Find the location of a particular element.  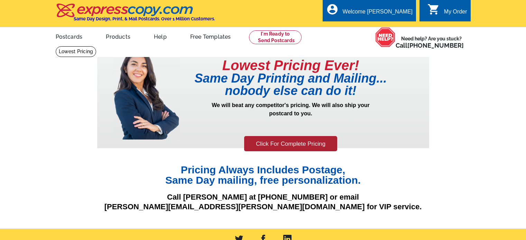

h1: Same Day Printing and Mailing... nobody else can do it! is located at coordinates (291, 85).